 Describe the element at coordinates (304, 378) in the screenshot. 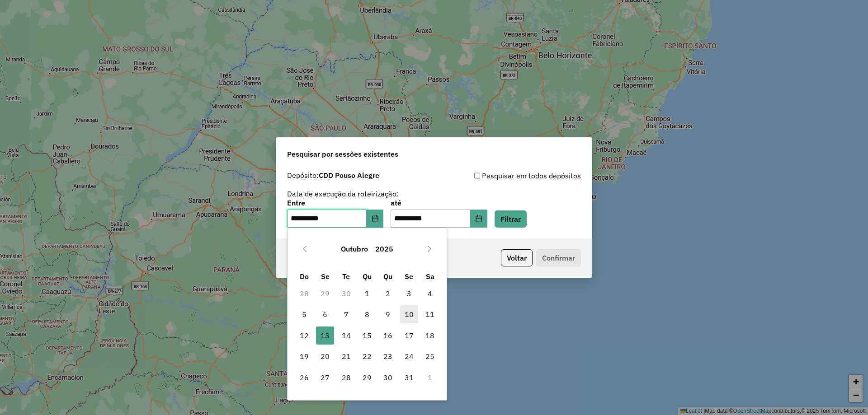

I see `span: 26` at that location.